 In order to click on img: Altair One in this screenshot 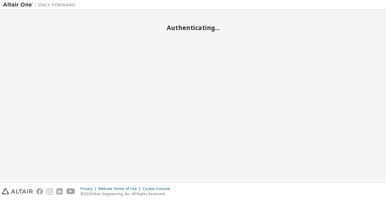, I will do `click(41, 5)`.